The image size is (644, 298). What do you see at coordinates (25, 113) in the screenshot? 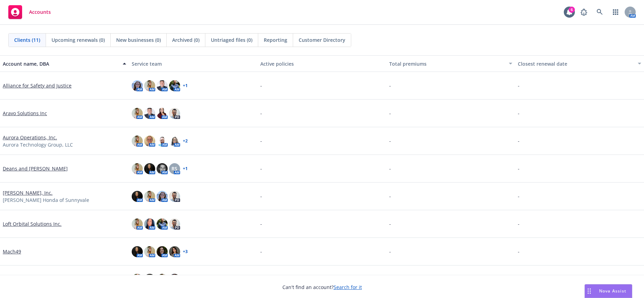
I see `a: Aravo Solutions Inc` at bounding box center [25, 113].